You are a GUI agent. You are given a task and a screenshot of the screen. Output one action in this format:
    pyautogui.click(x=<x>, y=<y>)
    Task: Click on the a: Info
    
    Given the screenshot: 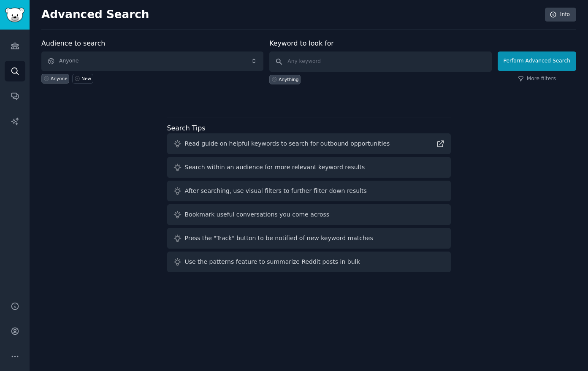 What is the action you would take?
    pyautogui.click(x=561, y=15)
    